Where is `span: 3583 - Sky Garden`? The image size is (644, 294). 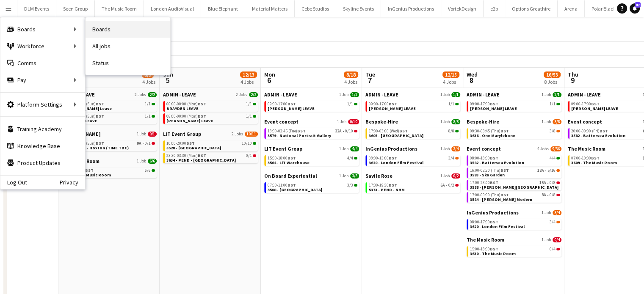
span: 3583 - Sky Garden is located at coordinates (487, 175).